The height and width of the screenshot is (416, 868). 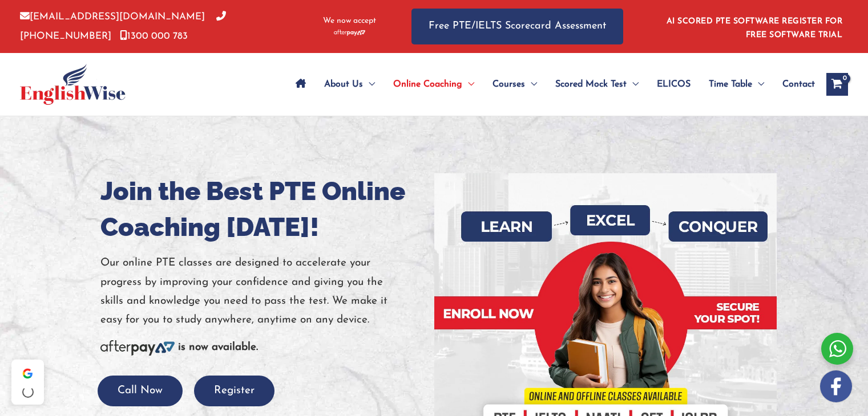 I want to click on a: View Shopping Cart, empty, so click(x=838, y=84).